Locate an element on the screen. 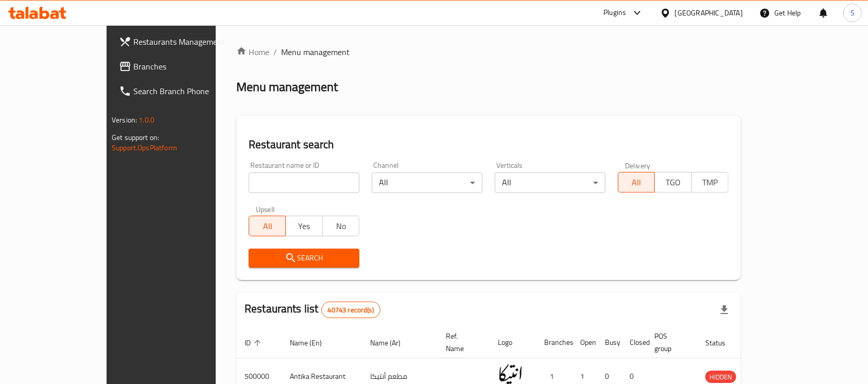 This screenshot has width=868, height=384. span: Yes is located at coordinates (304, 226).